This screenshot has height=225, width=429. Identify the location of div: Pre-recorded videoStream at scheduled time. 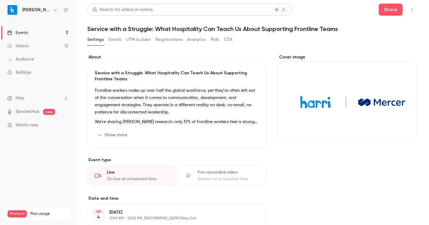
(222, 176).